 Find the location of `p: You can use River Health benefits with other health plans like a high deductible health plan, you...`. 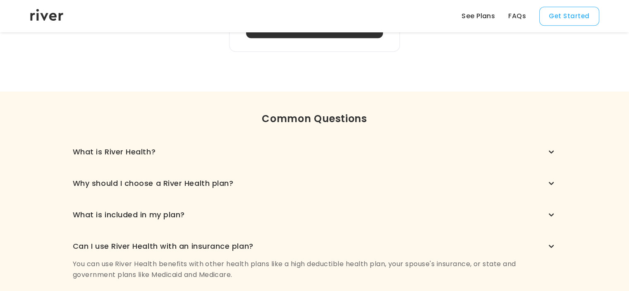

p: You can use River Health benefits with other health plans like a high deductible health plan, you... is located at coordinates (315, 269).